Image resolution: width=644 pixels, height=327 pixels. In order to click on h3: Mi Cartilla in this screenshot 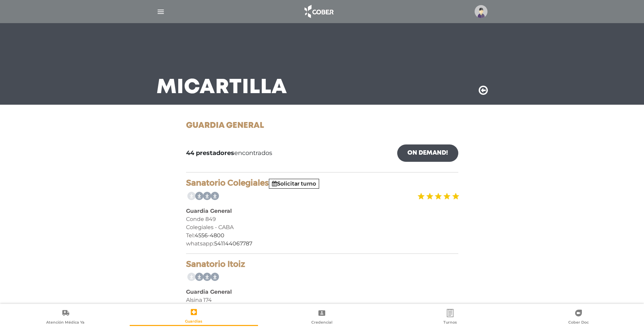, I will do `click(222, 88)`.